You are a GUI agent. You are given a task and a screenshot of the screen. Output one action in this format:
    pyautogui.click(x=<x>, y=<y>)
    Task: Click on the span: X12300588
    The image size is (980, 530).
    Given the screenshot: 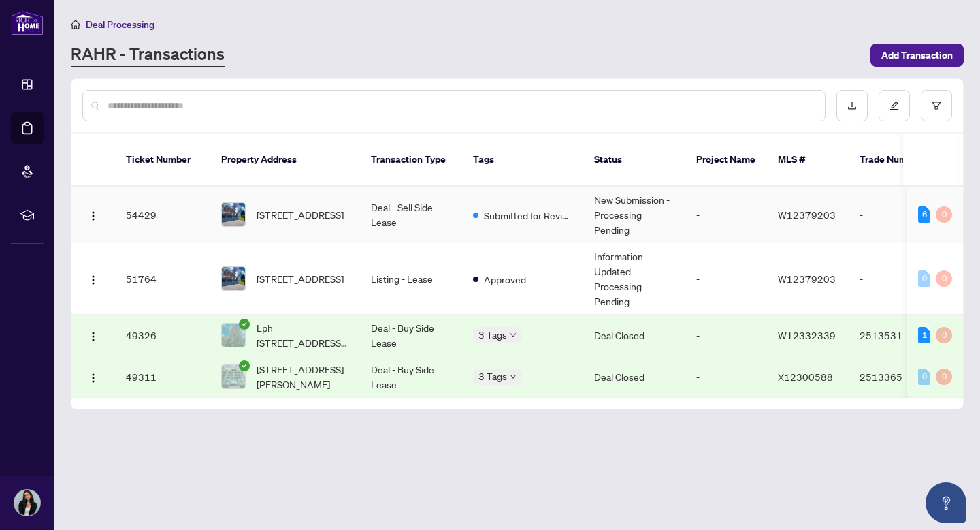 What is the action you would take?
    pyautogui.click(x=805, y=377)
    